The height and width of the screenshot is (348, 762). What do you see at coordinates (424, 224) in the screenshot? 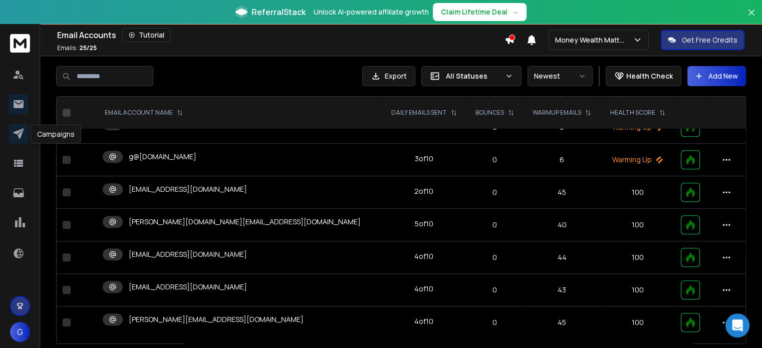
I see `div: 5 of 10` at bounding box center [424, 224].